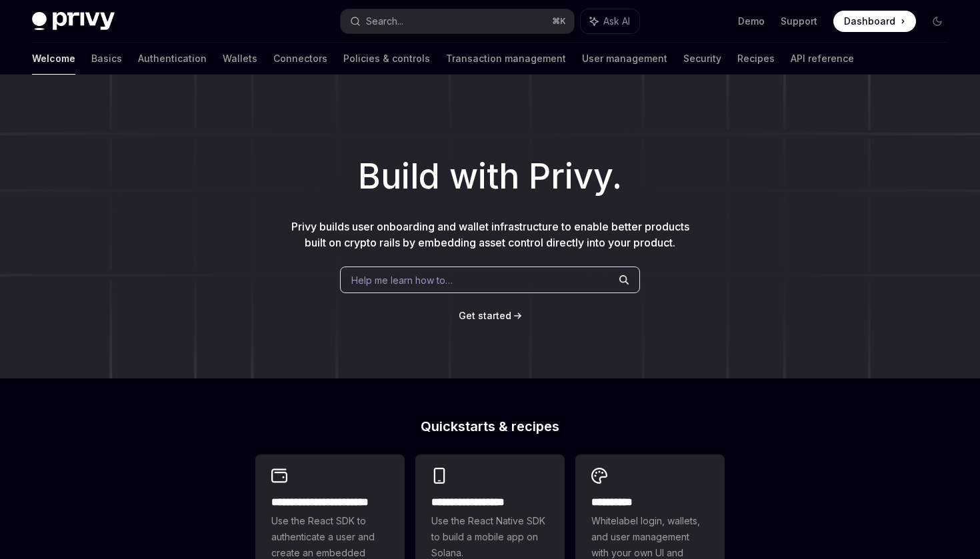 This screenshot has height=559, width=980. What do you see at coordinates (701, 59) in the screenshot?
I see `a: Security` at bounding box center [701, 59].